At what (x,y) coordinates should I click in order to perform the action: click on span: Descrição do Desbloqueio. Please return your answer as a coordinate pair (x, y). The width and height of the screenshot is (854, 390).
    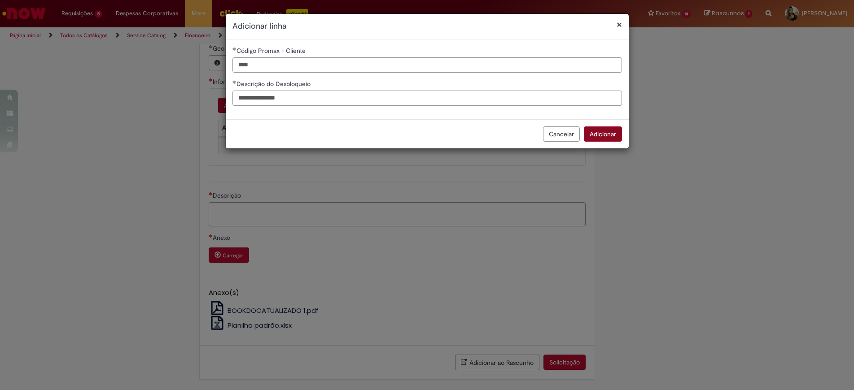
    Looking at the image, I should click on (274, 84).